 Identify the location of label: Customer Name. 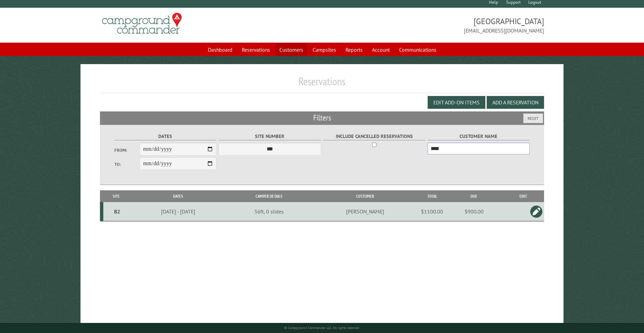
(478, 136).